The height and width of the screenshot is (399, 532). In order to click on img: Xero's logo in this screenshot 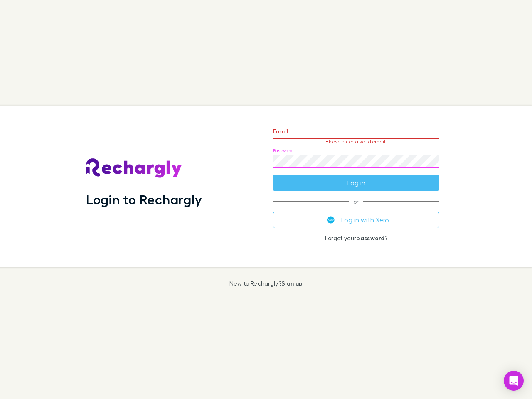, I will do `click(331, 220)`.